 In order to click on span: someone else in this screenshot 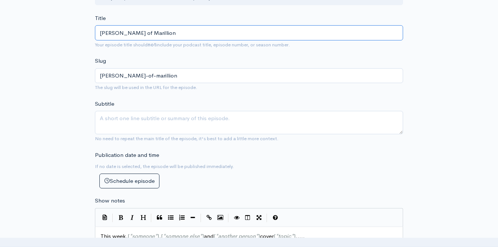, I will do `click(183, 236)`.